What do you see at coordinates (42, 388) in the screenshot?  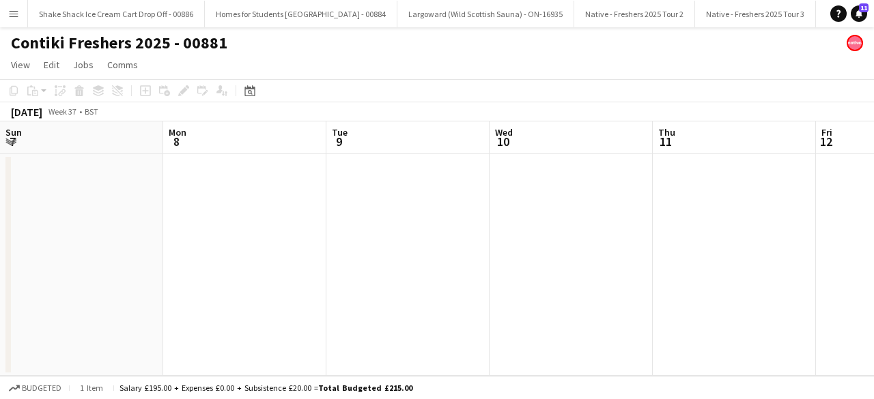 I see `span: Budgeted` at bounding box center [42, 388].